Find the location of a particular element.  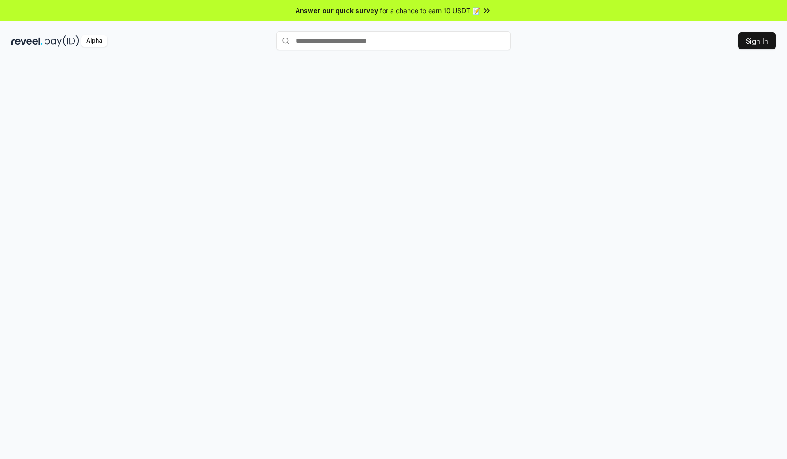

div: Alpha is located at coordinates (94, 41).